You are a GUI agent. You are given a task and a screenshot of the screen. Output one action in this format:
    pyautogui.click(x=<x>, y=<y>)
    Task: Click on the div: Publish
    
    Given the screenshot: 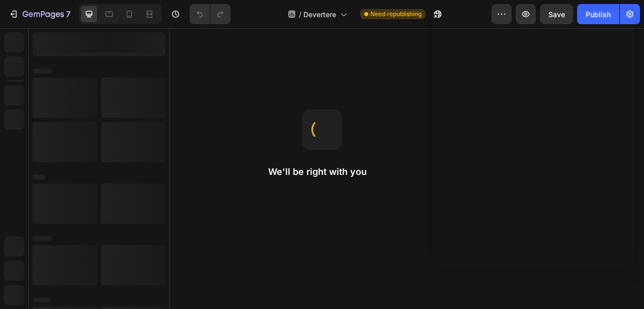 What is the action you would take?
    pyautogui.click(x=598, y=14)
    